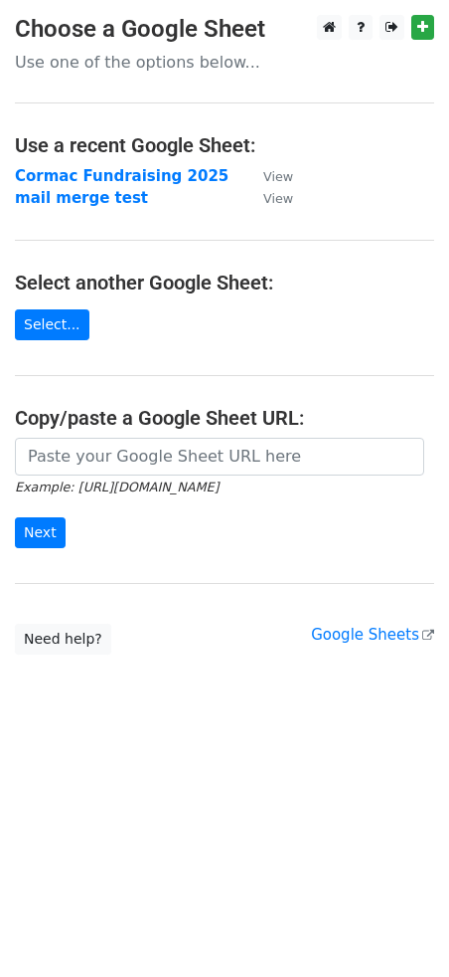 The width and height of the screenshot is (449, 977). Describe the element at coordinates (52, 324) in the screenshot. I see `a: Select...` at that location.